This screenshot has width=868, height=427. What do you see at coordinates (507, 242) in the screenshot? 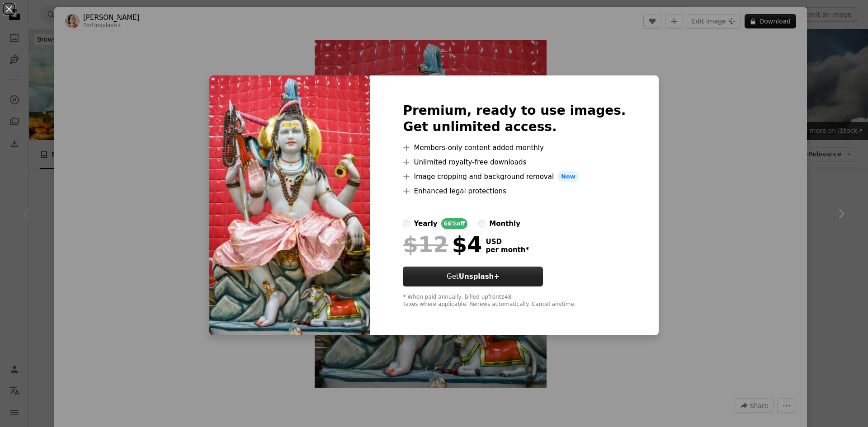
I see `span: USD` at bounding box center [507, 242].